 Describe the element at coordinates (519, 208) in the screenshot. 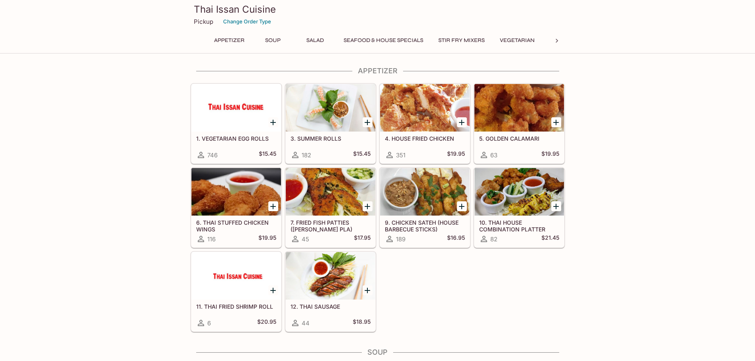

I see `a: 10. THAI HOUSE COMBINATION PLATTER82$21.45` at that location.